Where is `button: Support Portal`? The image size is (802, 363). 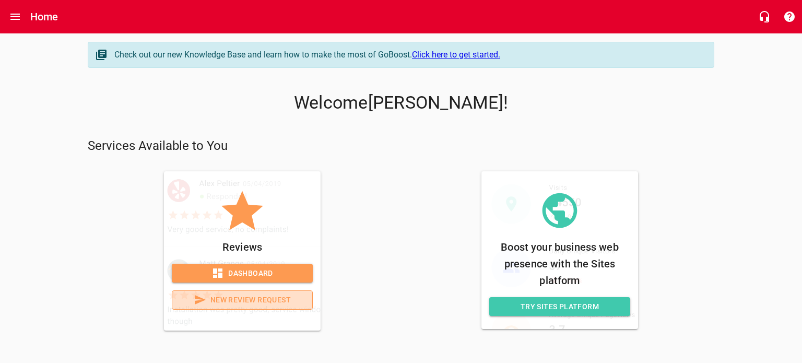
button: Support Portal is located at coordinates (790, 17).